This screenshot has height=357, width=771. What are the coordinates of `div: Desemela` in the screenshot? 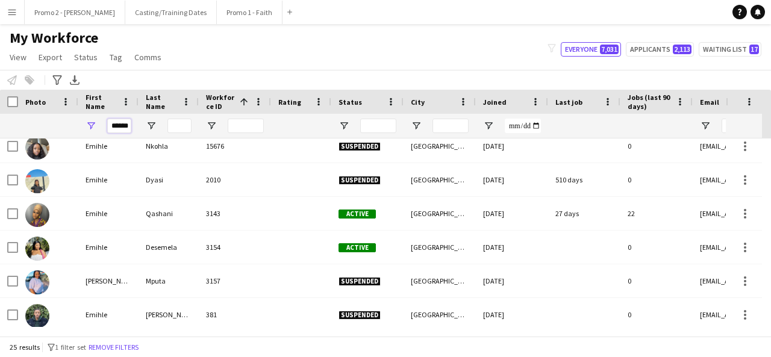 It's located at (169, 247).